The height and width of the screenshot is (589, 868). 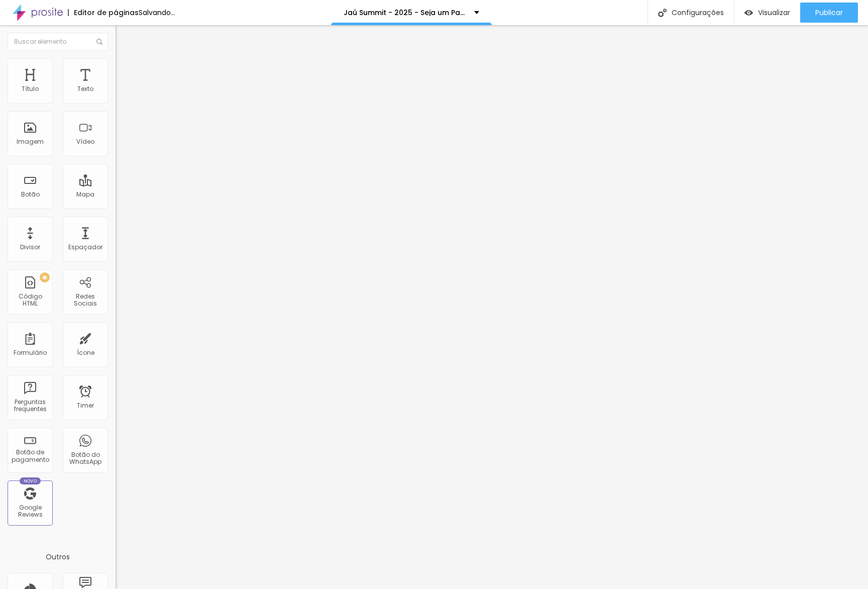 I want to click on div: Timer, so click(x=85, y=406).